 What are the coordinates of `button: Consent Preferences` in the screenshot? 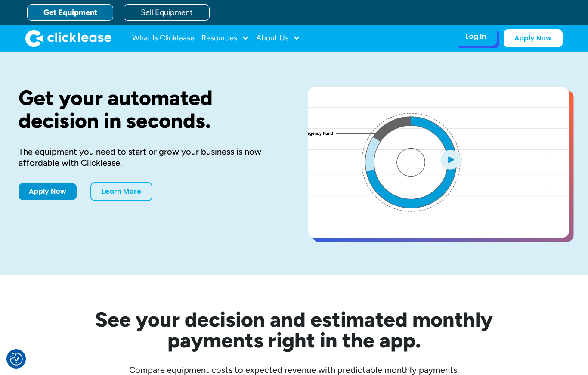 It's located at (16, 359).